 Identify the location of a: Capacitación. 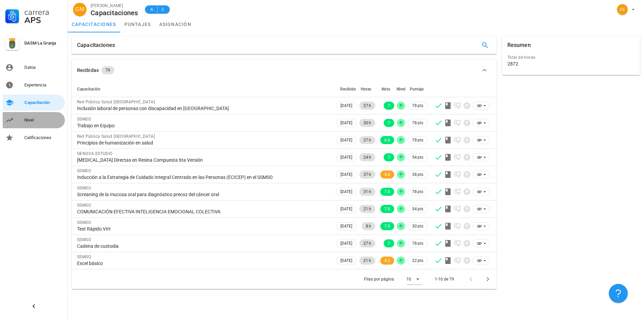
(34, 103).